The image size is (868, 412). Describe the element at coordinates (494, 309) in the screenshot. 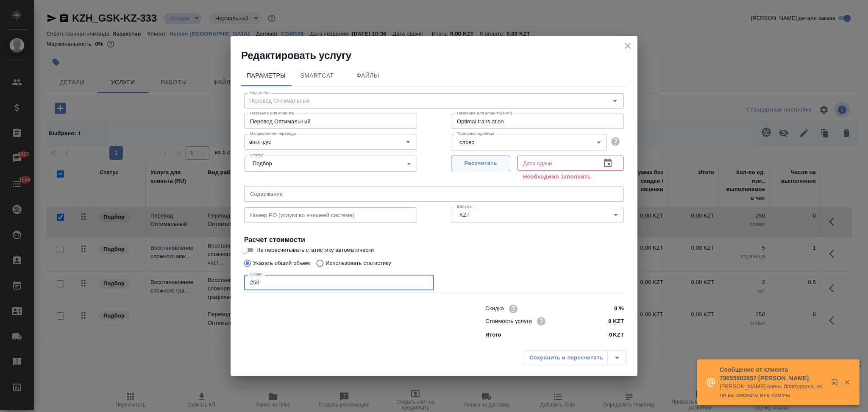

I see `p: Скидка` at that location.